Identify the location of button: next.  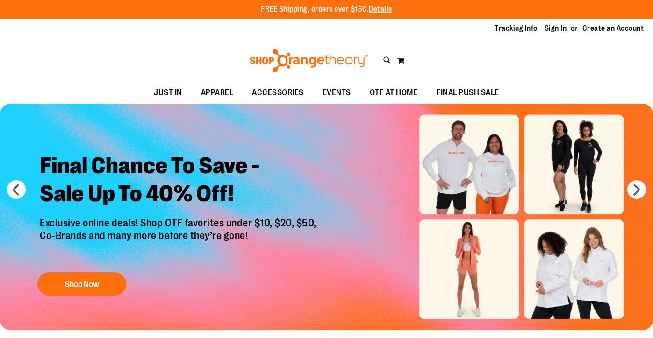
(636, 190).